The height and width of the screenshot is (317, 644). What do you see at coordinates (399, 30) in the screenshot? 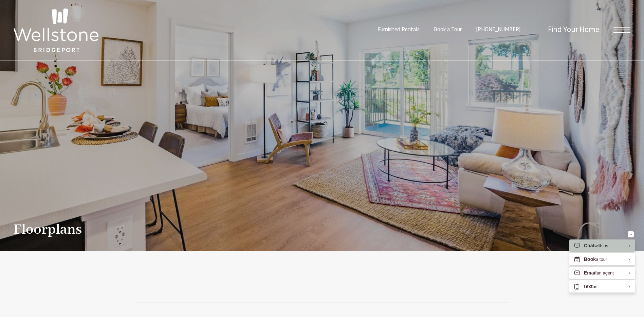
I see `a: Furnished Rentals` at bounding box center [399, 30].